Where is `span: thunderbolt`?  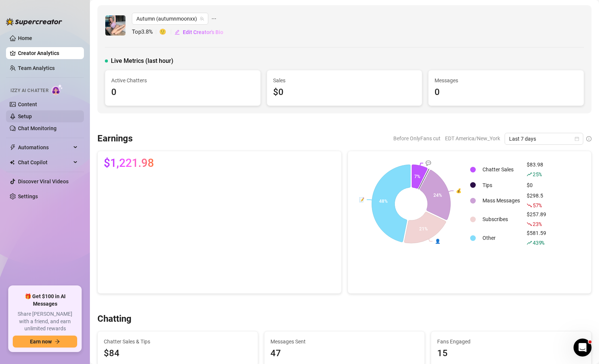 span: thunderbolt is located at coordinates (13, 147).